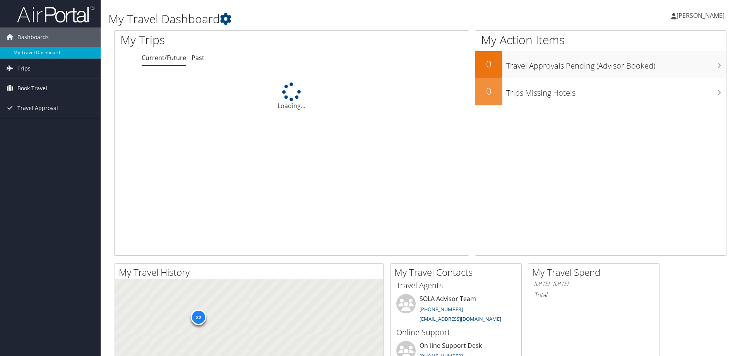 The height and width of the screenshot is (356, 740). Describe the element at coordinates (458, 272) in the screenshot. I see `h2: My Travel Contacts` at that location.